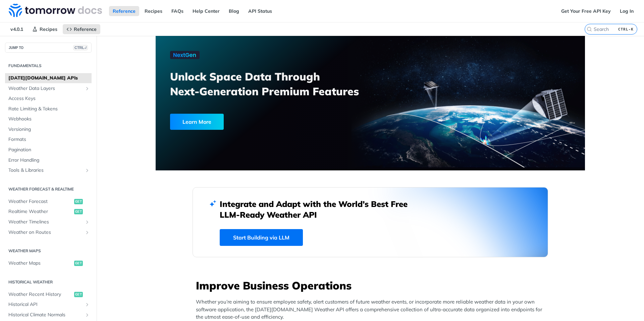 The width and height of the screenshot is (644, 321). Describe the element at coordinates (46, 305) in the screenshot. I see `span: Historical API` at that location.